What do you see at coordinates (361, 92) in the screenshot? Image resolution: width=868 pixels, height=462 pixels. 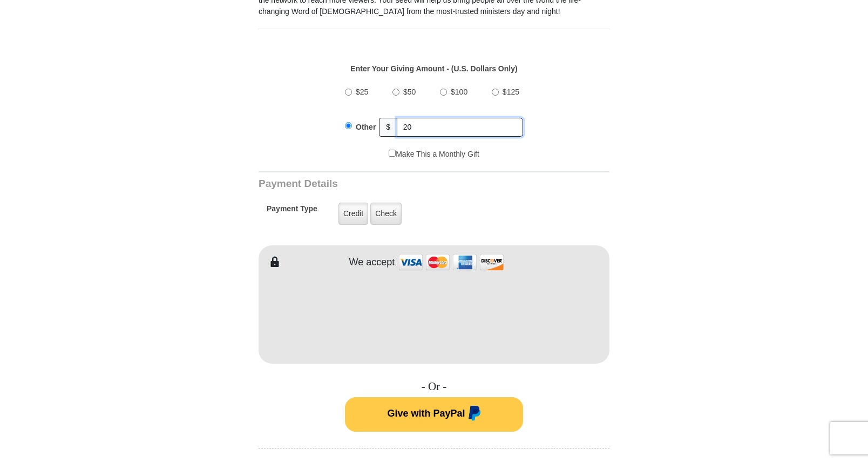 I see `span: $25` at bounding box center [361, 92].